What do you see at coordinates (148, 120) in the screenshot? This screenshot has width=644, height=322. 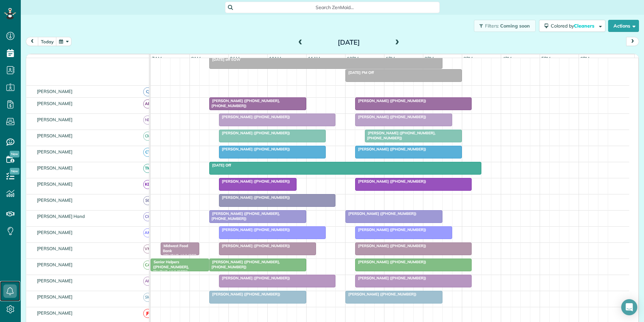 I see `span: ND` at bounding box center [148, 120].